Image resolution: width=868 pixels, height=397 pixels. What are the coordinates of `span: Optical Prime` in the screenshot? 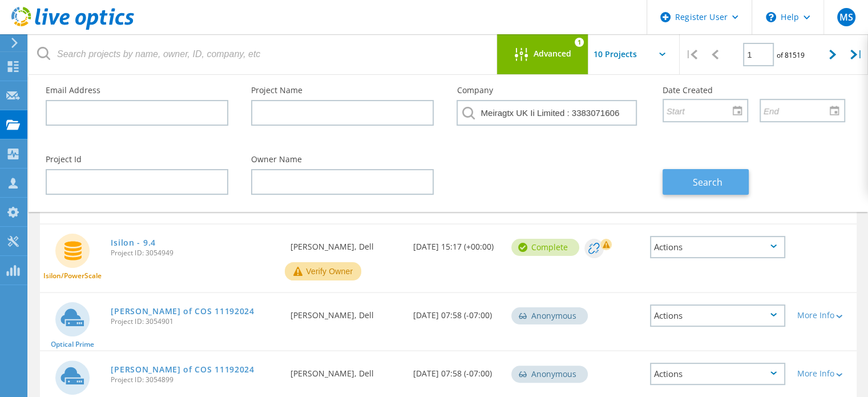 It's located at (73, 345).